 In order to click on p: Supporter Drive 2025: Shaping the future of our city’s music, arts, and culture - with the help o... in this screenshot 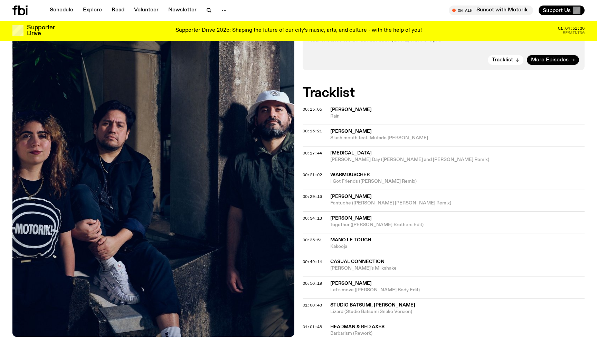, I will do `click(298, 31)`.